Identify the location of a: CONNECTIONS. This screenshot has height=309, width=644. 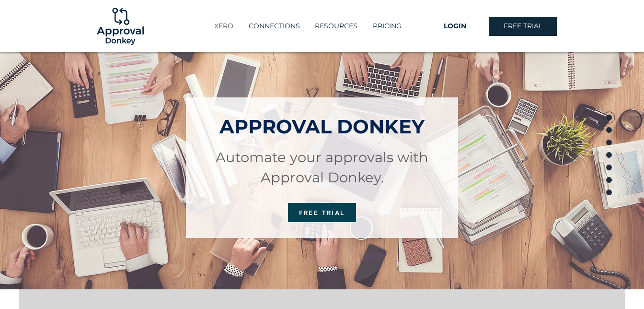
(274, 26).